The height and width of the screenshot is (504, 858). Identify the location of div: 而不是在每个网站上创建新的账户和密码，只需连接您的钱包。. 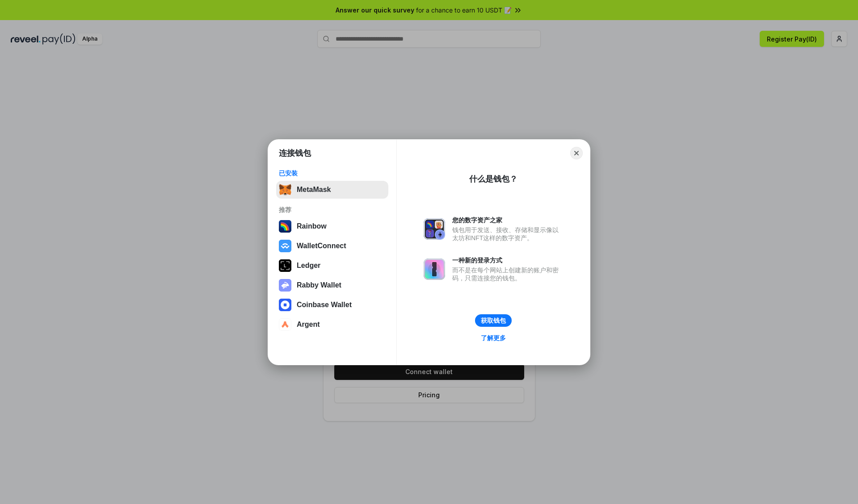
(508, 274).